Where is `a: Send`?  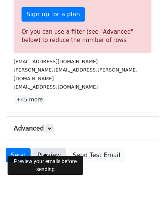
a: Send is located at coordinates (18, 155).